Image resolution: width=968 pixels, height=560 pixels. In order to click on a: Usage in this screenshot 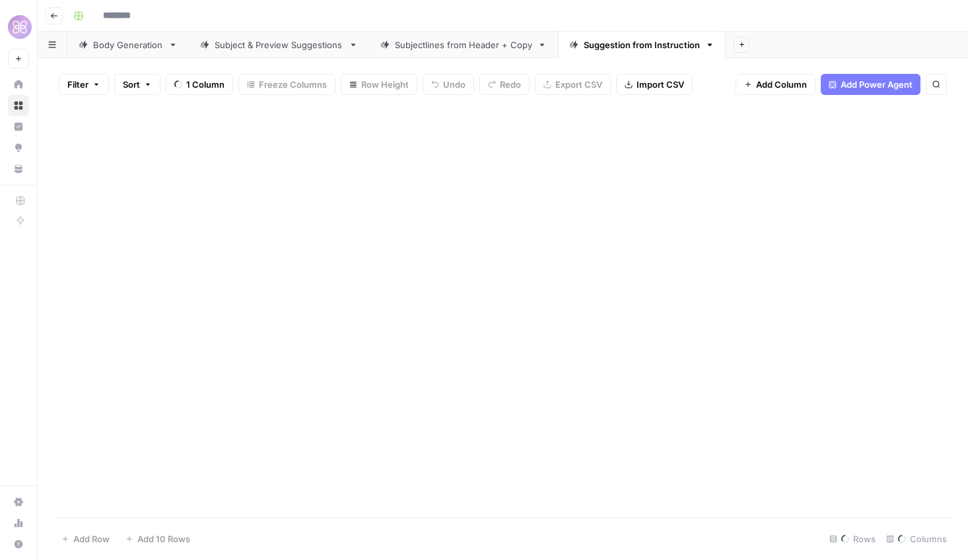, I will do `click(18, 523)`.